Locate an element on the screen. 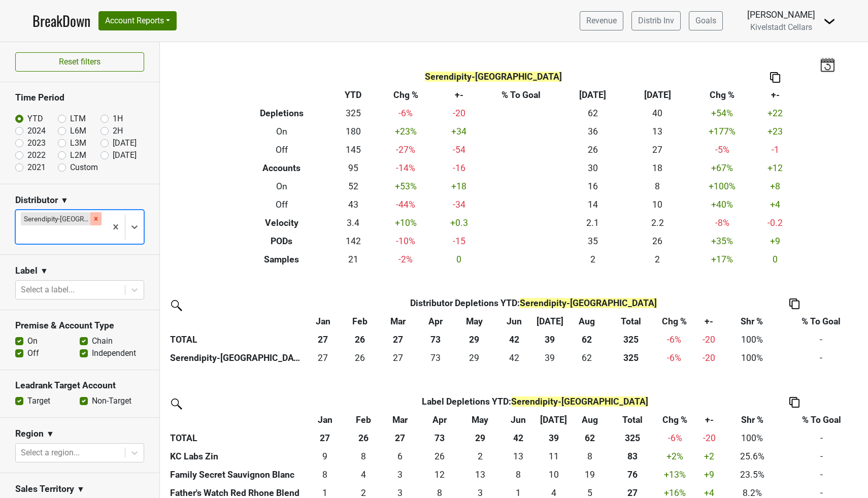  td: 11 is located at coordinates (553, 456).